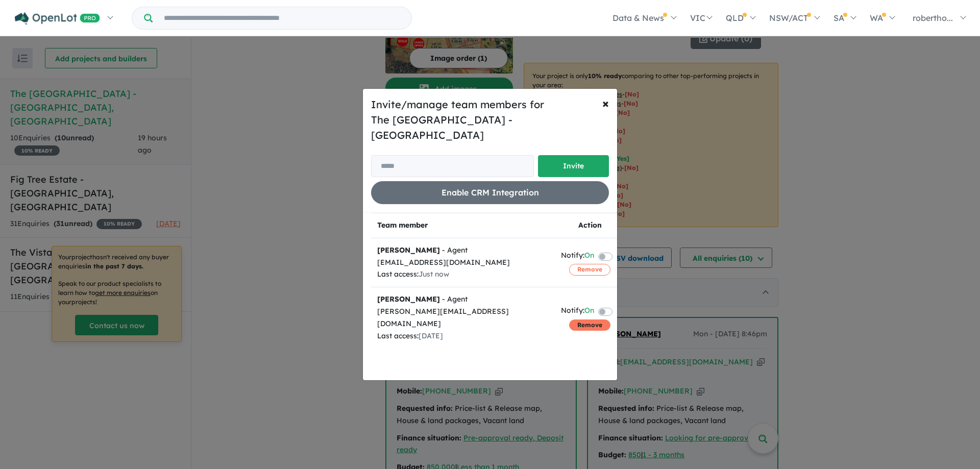  Describe the element at coordinates (57, 18) in the screenshot. I see `img: Openlot PRO Logo White` at that location.